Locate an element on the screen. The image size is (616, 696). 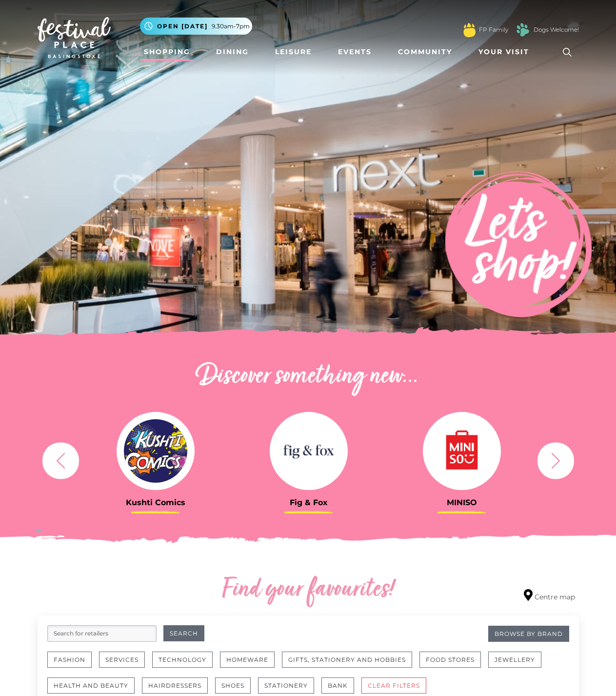
a: Fashion is located at coordinates (73, 664).